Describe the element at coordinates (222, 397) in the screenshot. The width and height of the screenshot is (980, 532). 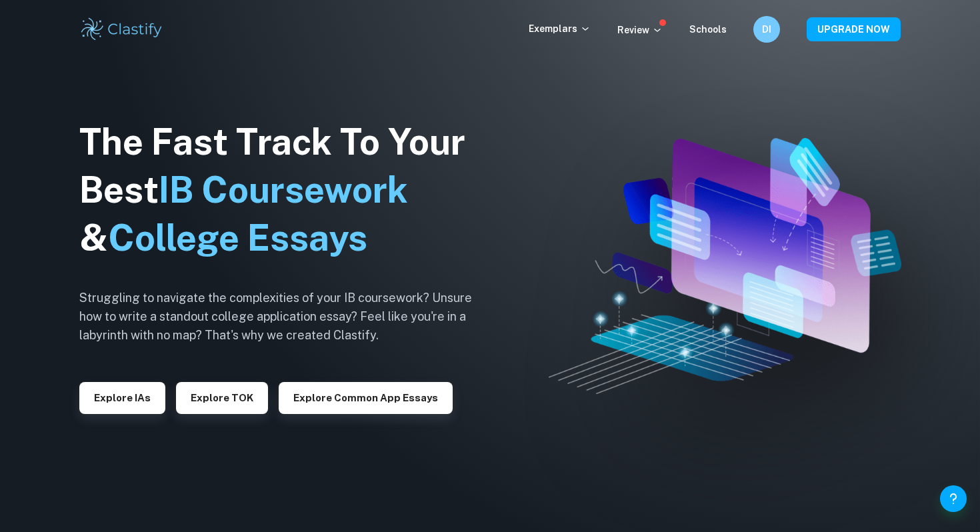
I see `button: Explore TOK` at that location.